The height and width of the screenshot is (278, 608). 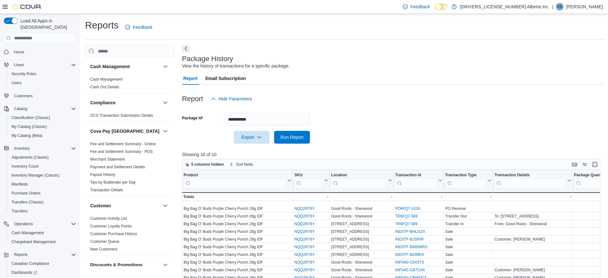 What do you see at coordinates (560, 7) in the screenshot?
I see `span: VS` at bounding box center [560, 7].